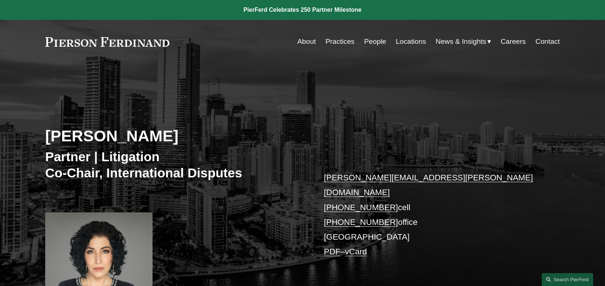 The image size is (605, 286). I want to click on a: Contact, so click(548, 42).